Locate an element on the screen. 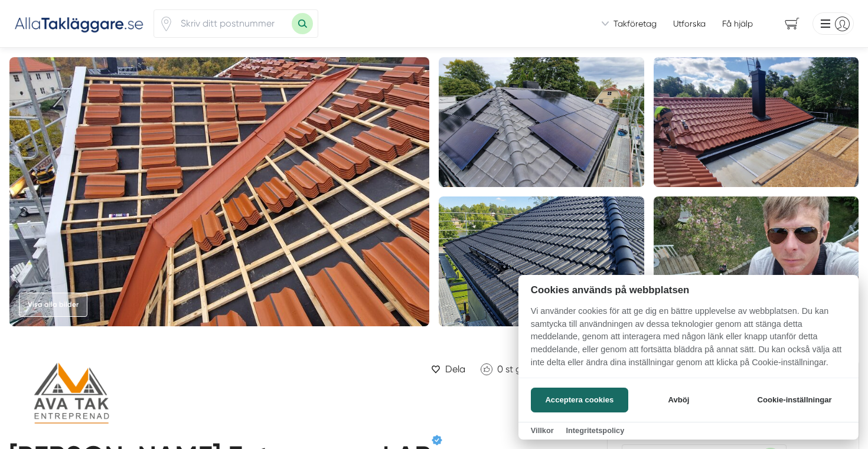 Image resolution: width=868 pixels, height=449 pixels. a: Villkor is located at coordinates (542, 430).